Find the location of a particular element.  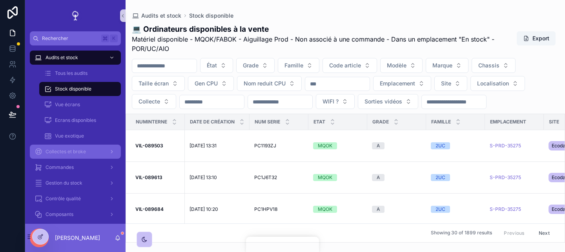

span: PC1HPV18 is located at coordinates (266, 209).